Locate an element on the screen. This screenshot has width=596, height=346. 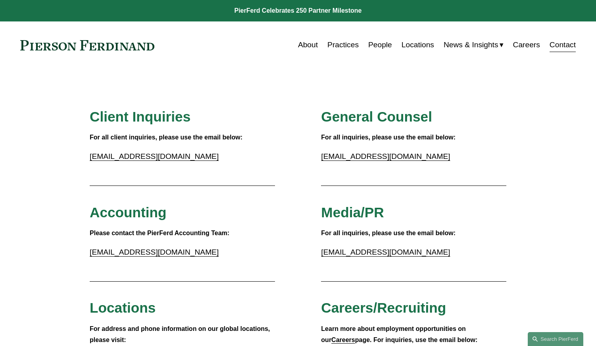
span: Client Inquiries is located at coordinates (140, 116).